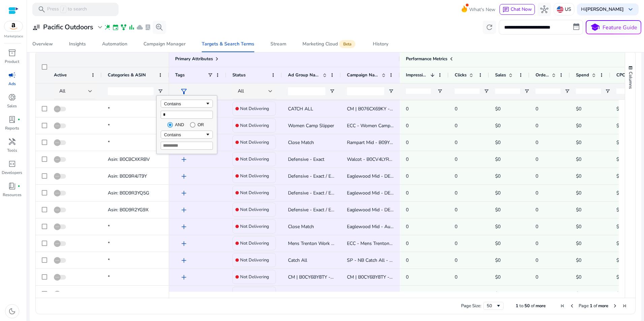  What do you see at coordinates (347, 44) in the screenshot?
I see `span: Beta` at bounding box center [347, 44].